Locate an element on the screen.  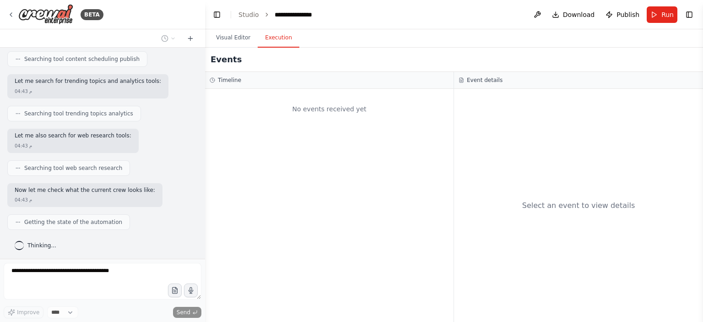
button: Visual Editor is located at coordinates (233, 38).